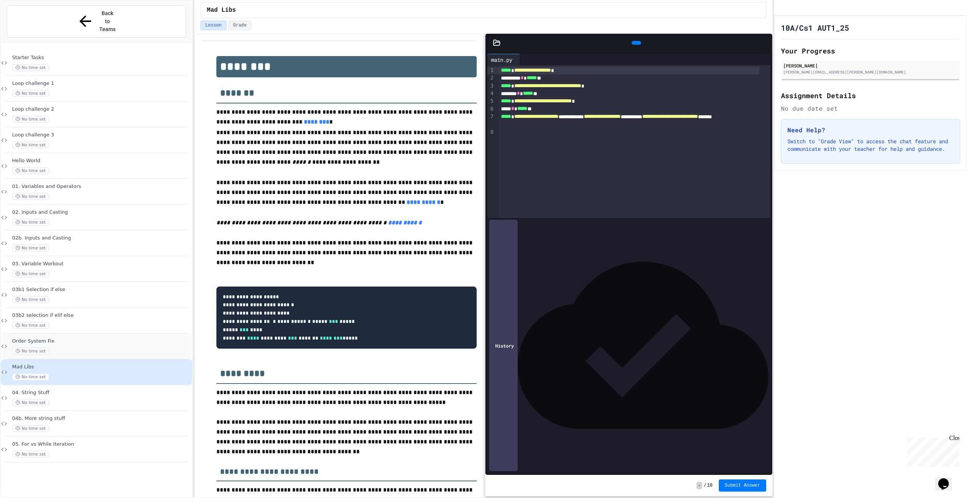 Image resolution: width=967 pixels, height=498 pixels. I want to click on div: 4, so click(491, 94).